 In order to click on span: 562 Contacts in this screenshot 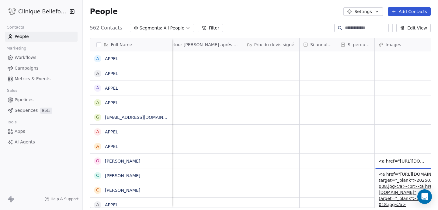, I will do `click(106, 28)`.